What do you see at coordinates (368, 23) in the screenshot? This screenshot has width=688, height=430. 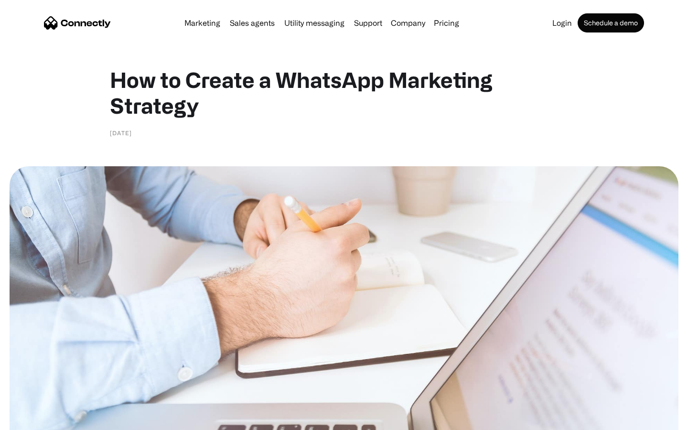 I see `a: Support` at bounding box center [368, 23].